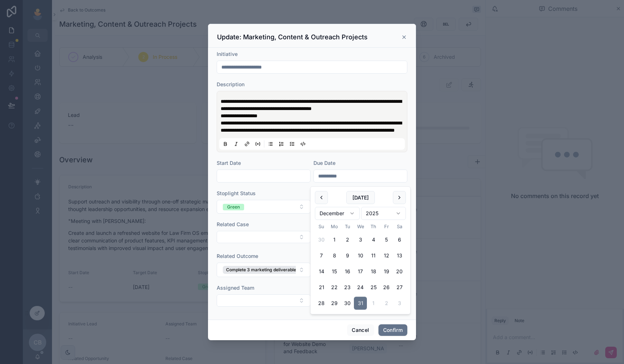 Image resolution: width=624 pixels, height=364 pixels. What do you see at coordinates (335, 256) in the screenshot?
I see `button: Monday, December 8th, 2025` at bounding box center [335, 256].